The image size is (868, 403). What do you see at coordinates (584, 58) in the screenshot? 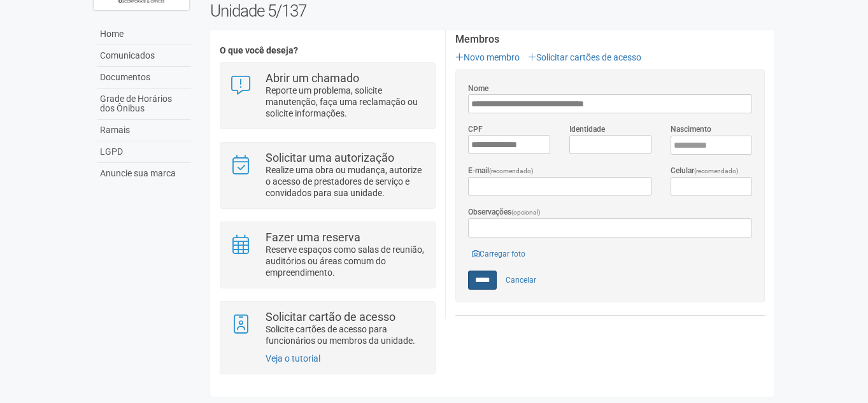
I see `a: Solicitar cartões de acesso` at bounding box center [584, 58].